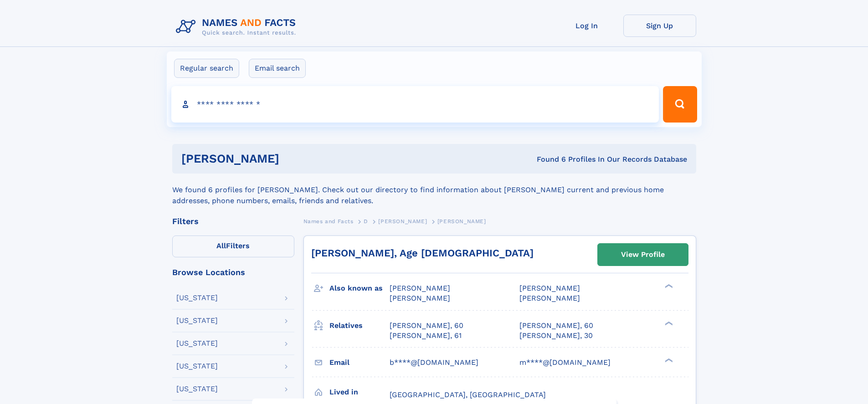 Image resolution: width=868 pixels, height=404 pixels. I want to click on label: Filters, so click(234, 247).